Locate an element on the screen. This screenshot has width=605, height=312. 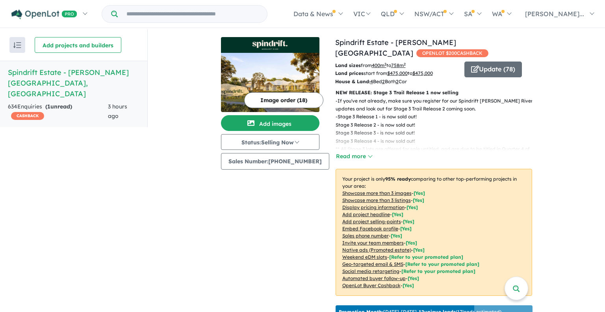
u: Weekend eDM slots is located at coordinates (365, 256).